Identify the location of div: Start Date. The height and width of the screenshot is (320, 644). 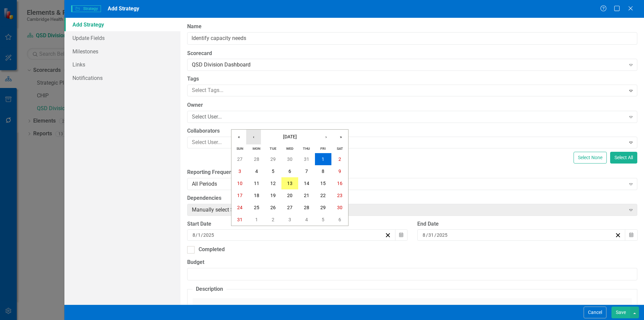
(297, 224).